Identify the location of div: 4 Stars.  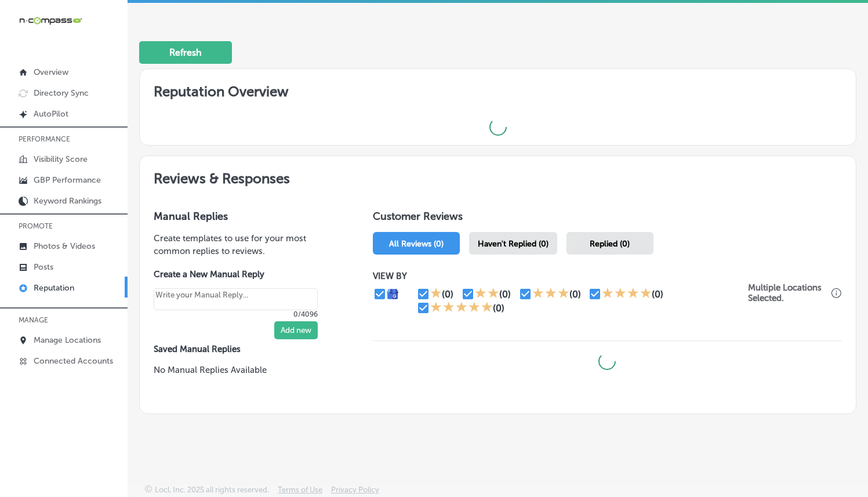
(627, 294).